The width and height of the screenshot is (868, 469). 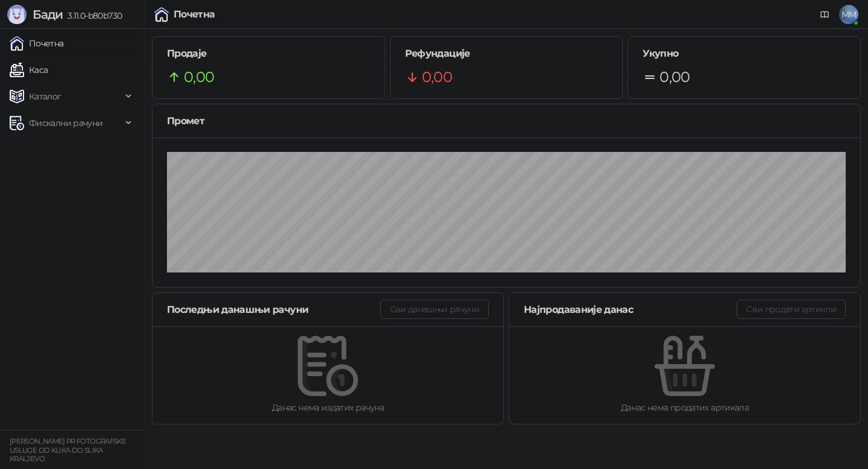 What do you see at coordinates (507, 54) in the screenshot?
I see `h5: Рефундације` at bounding box center [507, 54].